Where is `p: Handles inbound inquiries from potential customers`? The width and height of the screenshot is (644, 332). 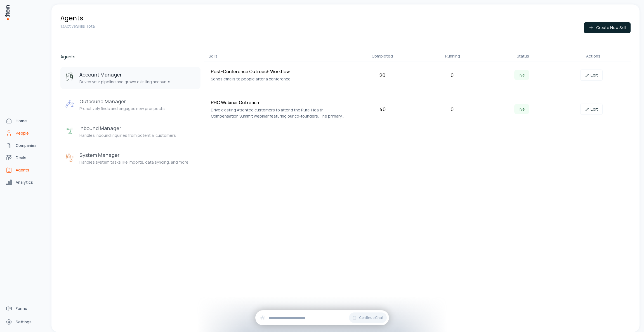 p: Handles inbound inquiries from potential customers is located at coordinates (127, 135).